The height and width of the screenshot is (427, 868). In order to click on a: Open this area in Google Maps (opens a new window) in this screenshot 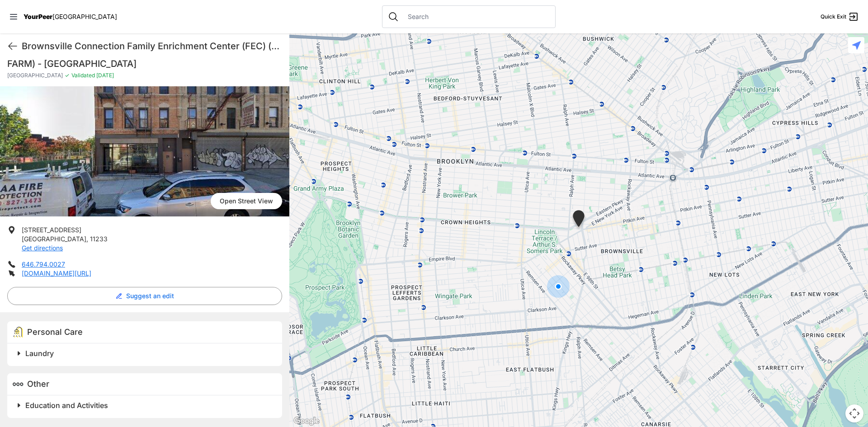, I will do `click(306, 421)`.